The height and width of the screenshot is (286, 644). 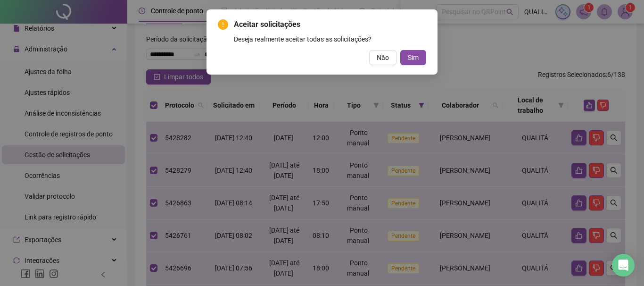 What do you see at coordinates (223, 25) in the screenshot?
I see `span: exclamation-circle` at bounding box center [223, 25].